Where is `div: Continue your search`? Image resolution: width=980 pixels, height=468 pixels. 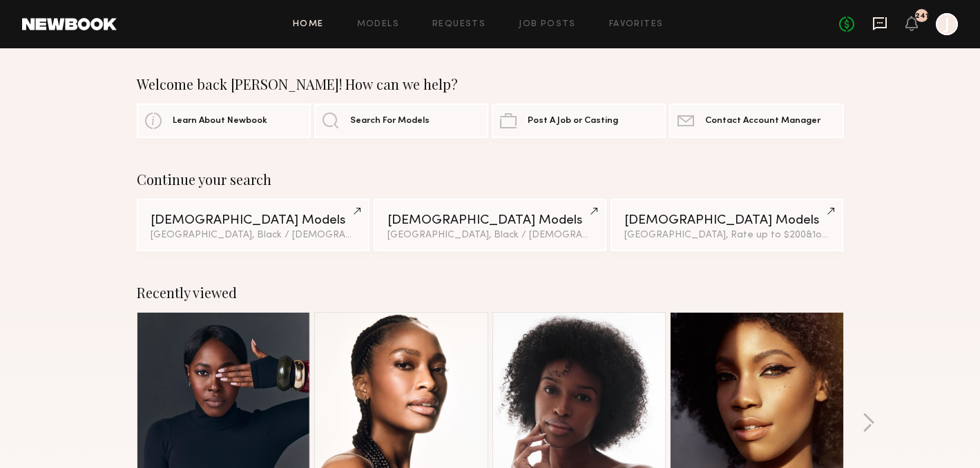
div: Continue your search is located at coordinates (490, 179).